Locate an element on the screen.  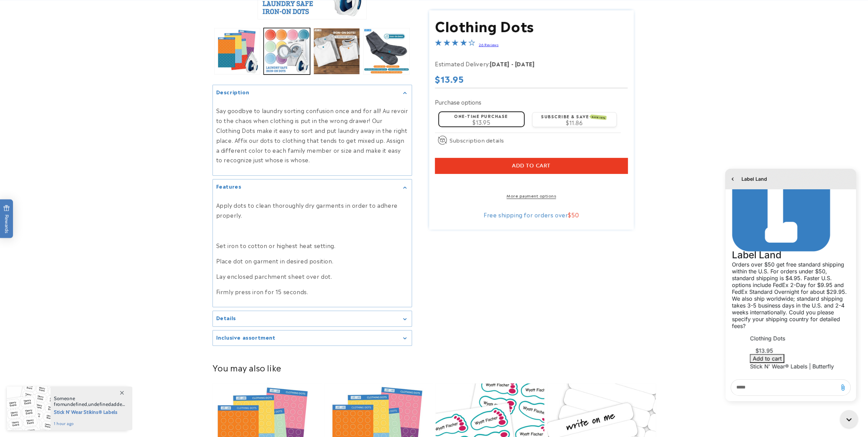
div: Orders over $50 get free standard shipping within the U.S. For orders under $50, standard shippin... is located at coordinates (70, 130).